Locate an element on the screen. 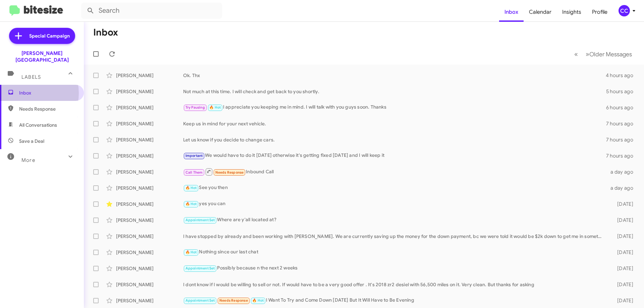 The image size is (644, 308). div: yes you can is located at coordinates (395, 204).